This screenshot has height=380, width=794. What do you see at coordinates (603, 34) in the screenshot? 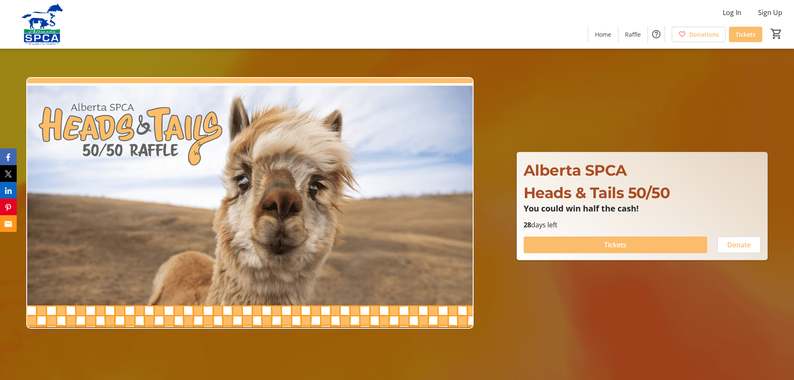
I see `span: Home` at bounding box center [603, 34].